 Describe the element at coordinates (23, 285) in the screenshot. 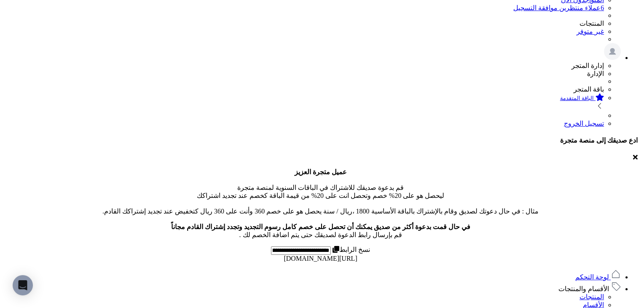

I see `div: Open Intercom Messenger` at that location.